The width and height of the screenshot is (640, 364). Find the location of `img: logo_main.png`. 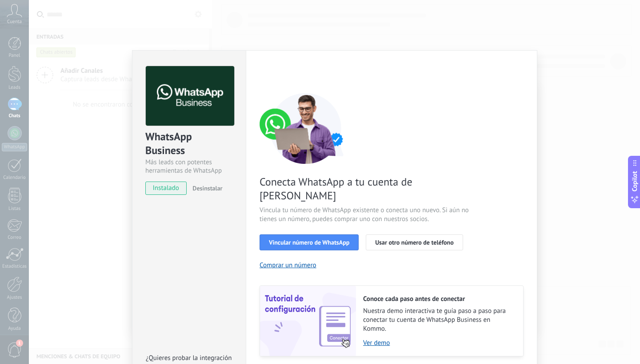

img: logo_main.png is located at coordinates (190, 95).